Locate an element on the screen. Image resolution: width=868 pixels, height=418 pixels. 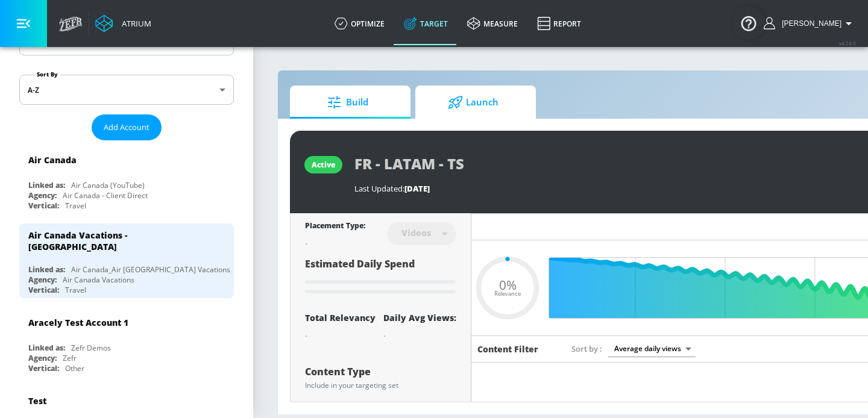
div: Daily Avg Views: is located at coordinates (419, 318).